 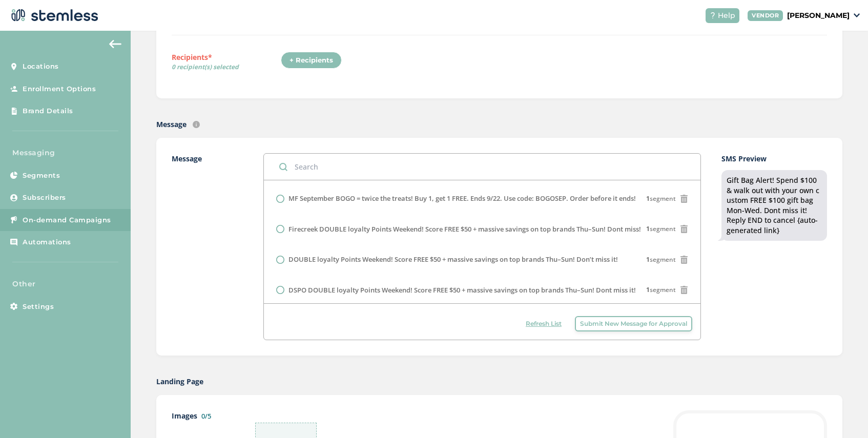 I want to click on span: Locations, so click(x=41, y=67).